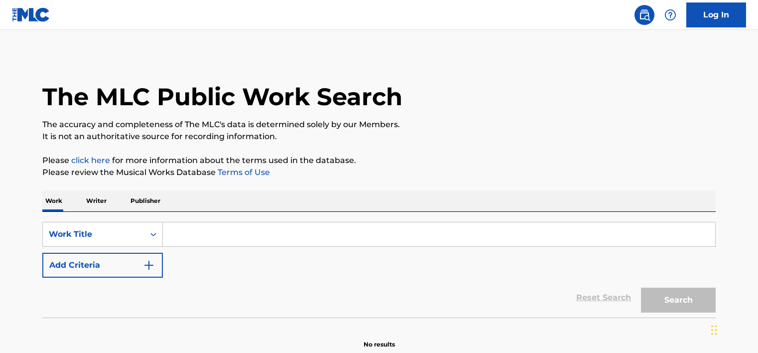 The width and height of the screenshot is (758, 353). Describe the element at coordinates (379, 160) in the screenshot. I see `p: Please for more information about the terms used in the database.` at that location.